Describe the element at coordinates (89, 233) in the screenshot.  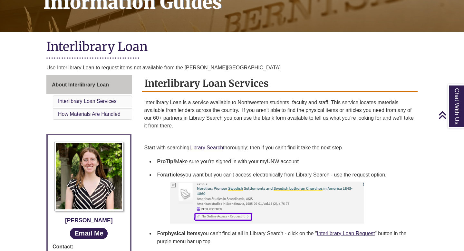
I see `a: Email Me` at that location.